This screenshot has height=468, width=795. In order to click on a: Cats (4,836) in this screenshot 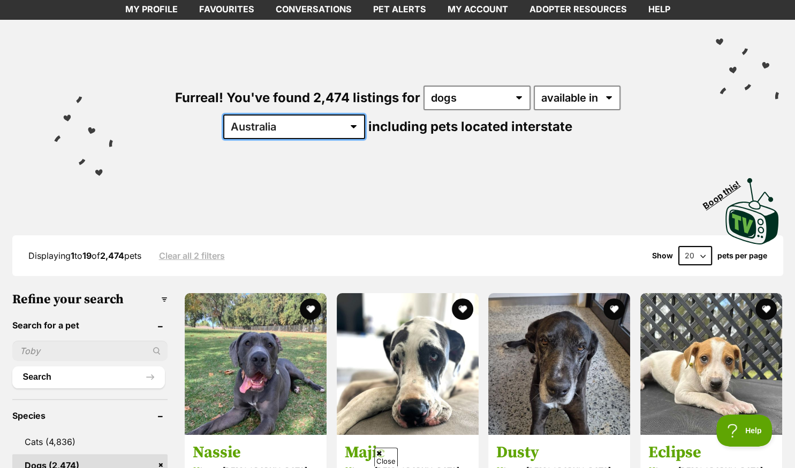, I will do `click(90, 442)`.